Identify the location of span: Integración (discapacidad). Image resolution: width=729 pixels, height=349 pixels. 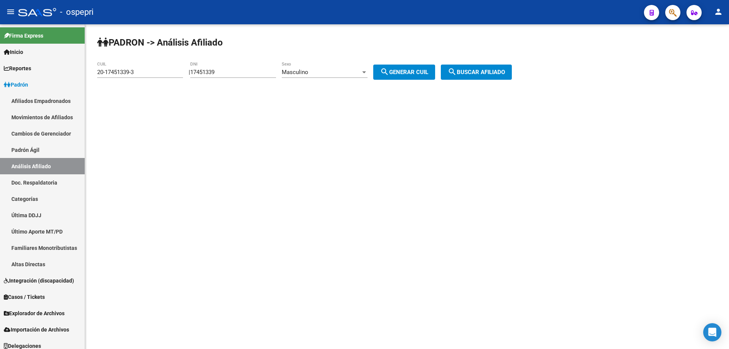
(39, 281).